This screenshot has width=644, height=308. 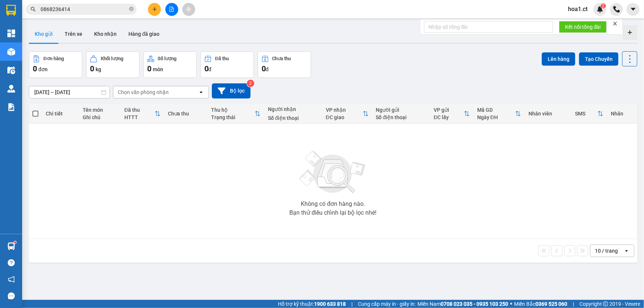 I want to click on img: logo-vxr, so click(x=11, y=10).